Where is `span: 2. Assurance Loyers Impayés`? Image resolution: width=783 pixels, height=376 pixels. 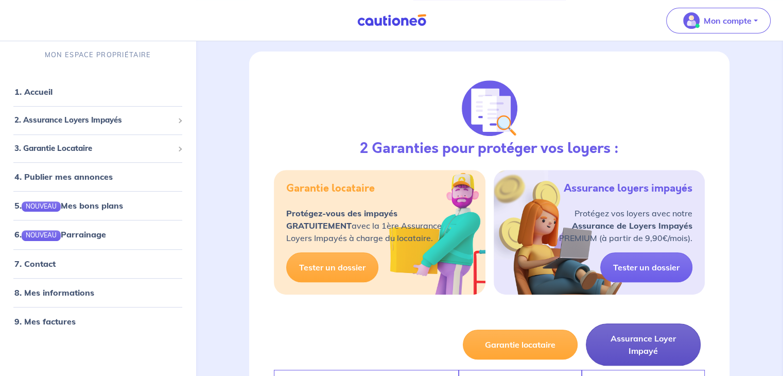
span: 2. Assurance Loyers Impayés is located at coordinates (94, 120).